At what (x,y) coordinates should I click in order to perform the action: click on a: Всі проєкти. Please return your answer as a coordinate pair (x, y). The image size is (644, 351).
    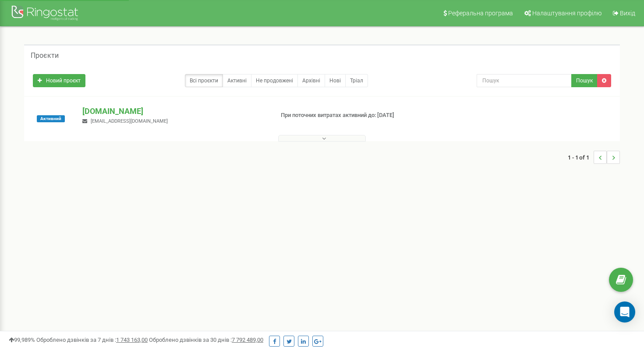
    Looking at the image, I should click on (204, 80).